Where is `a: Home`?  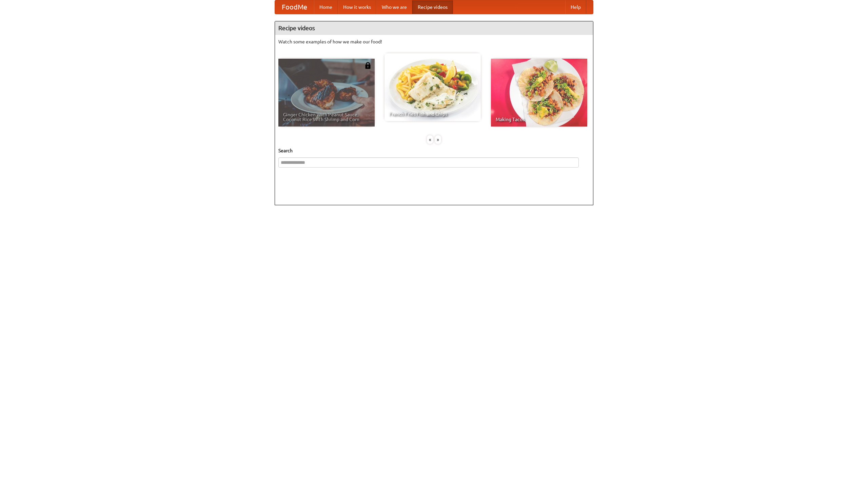 a: Home is located at coordinates (326, 7).